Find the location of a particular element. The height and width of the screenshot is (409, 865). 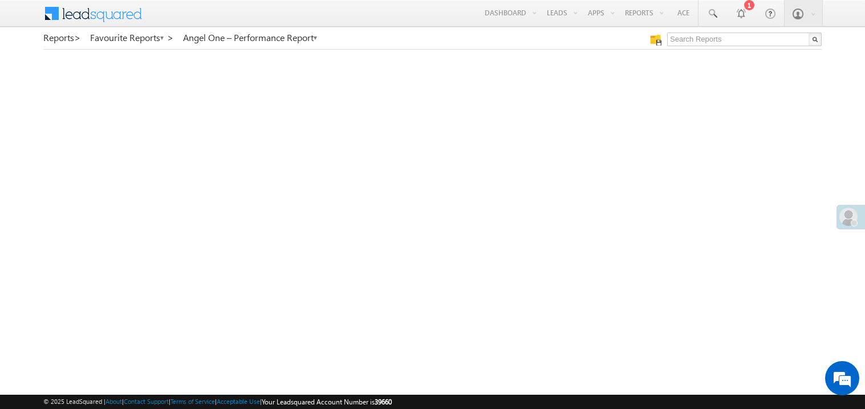

a: Acceptable Use is located at coordinates (238, 401).